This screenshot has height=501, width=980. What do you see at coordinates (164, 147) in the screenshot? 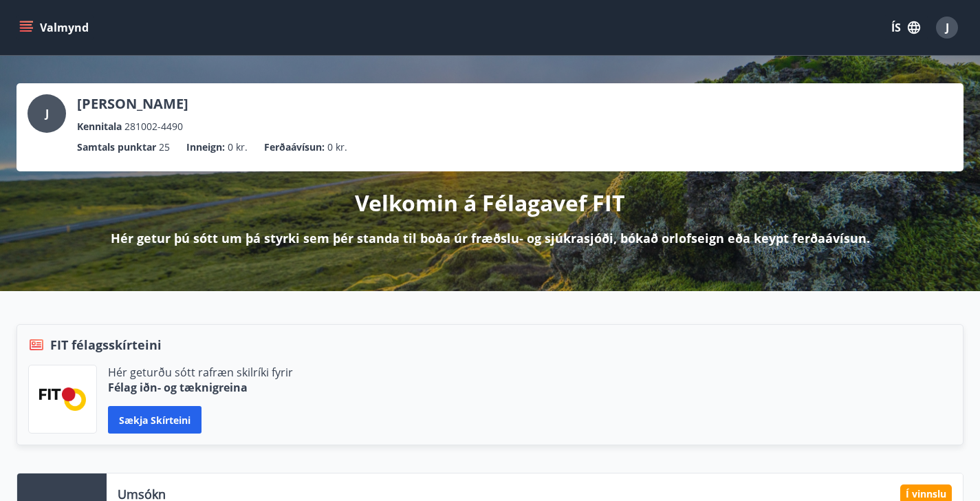
I see `span: 25` at bounding box center [164, 147].